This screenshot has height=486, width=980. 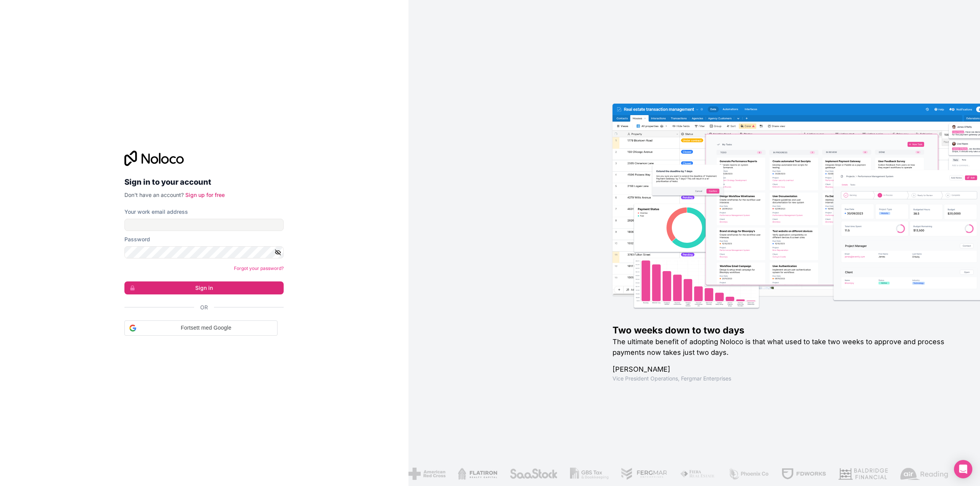 I want to click on div: Fortsett med Google, so click(x=201, y=328).